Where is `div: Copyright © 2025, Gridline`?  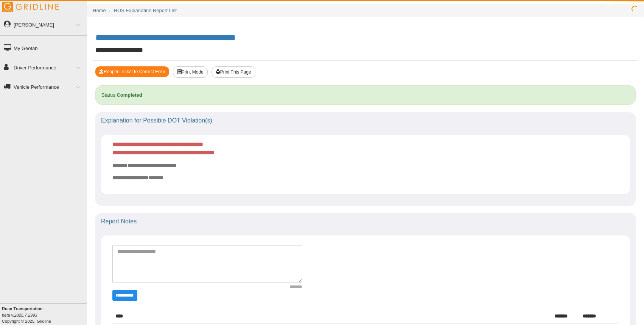 div: Copyright © 2025, Gridline is located at coordinates (44, 314).